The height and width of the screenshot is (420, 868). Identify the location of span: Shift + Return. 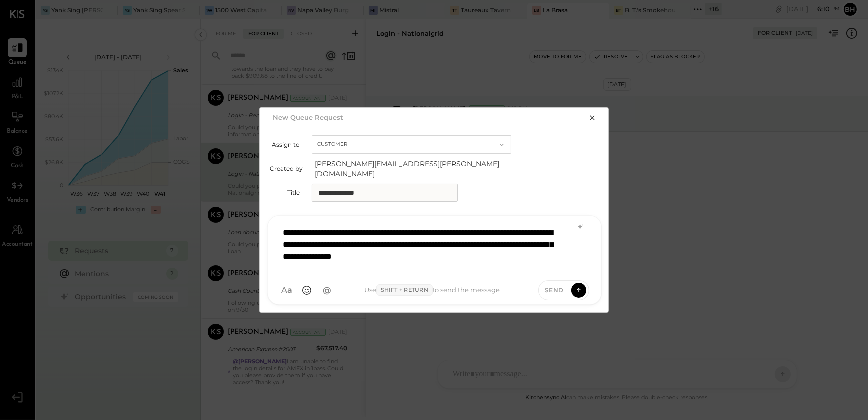
(404, 291).